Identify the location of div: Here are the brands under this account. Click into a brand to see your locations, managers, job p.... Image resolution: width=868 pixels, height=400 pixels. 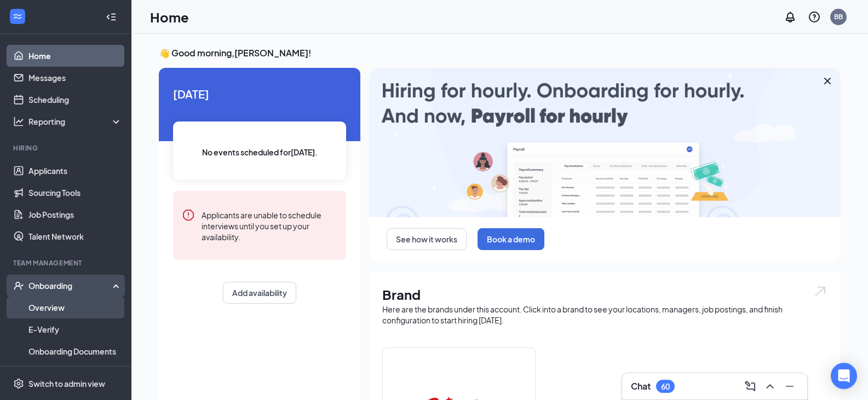
(604, 315).